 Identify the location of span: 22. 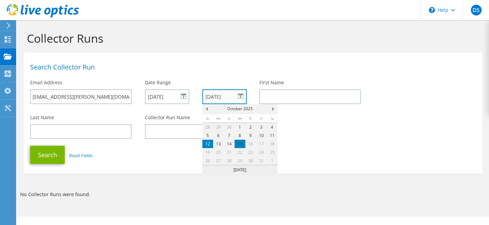
(240, 152).